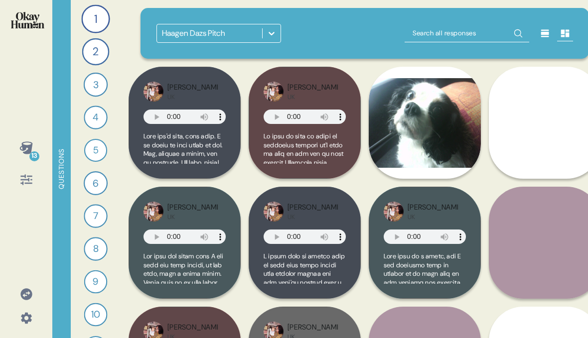  What do you see at coordinates (96, 150) in the screenshot?
I see `div: 5` at bounding box center [96, 150].